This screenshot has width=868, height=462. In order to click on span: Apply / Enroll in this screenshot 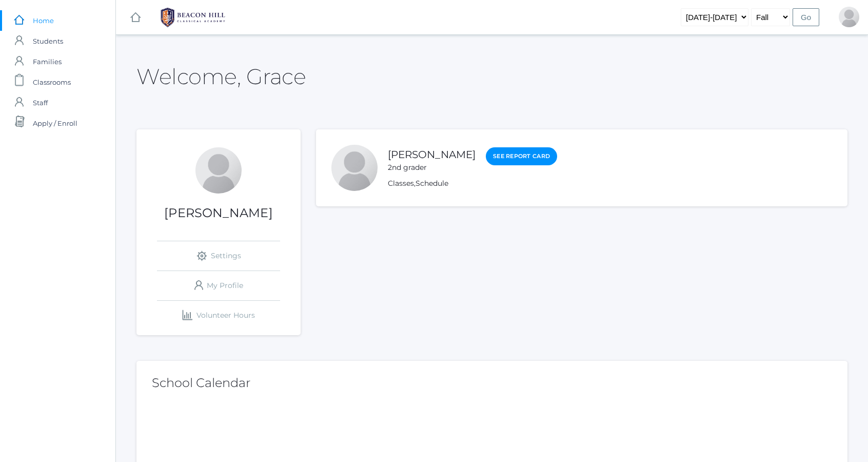, I will do `click(55, 123)`.